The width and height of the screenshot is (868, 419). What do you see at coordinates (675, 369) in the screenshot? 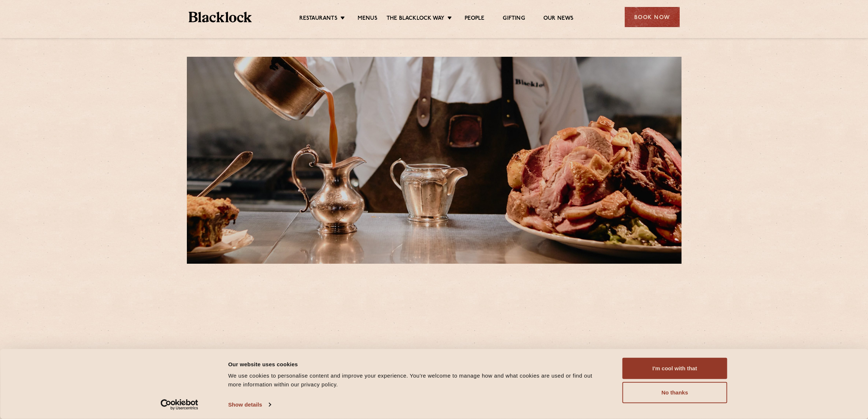
I see `button: I'm cool with that` at bounding box center [675, 369].